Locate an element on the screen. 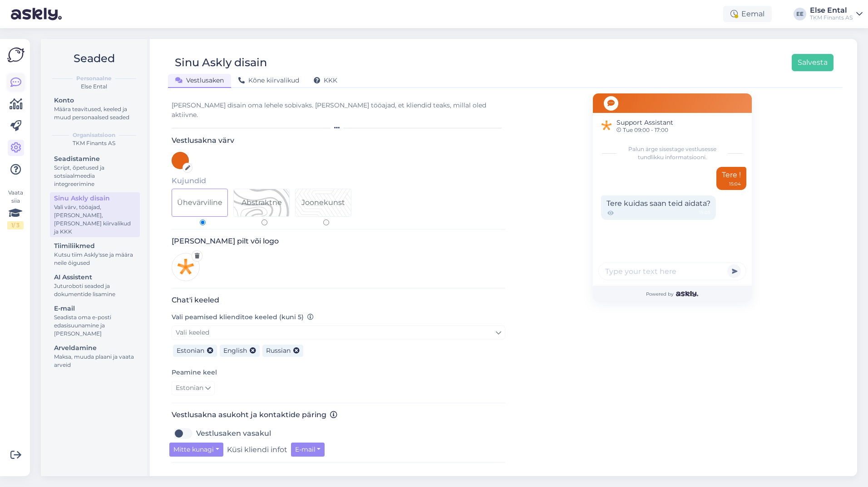 The height and width of the screenshot is (487, 868). a: TiimiliikmedKutsu tiim Askly'sse ja määra neile õigused is located at coordinates (95, 254).